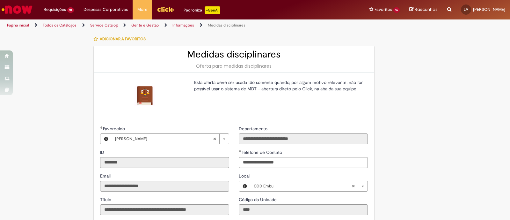 This screenshot has height=220, width=510. Describe the element at coordinates (263, 152) in the screenshot. I see `span: Telefone de Contato` at that location.